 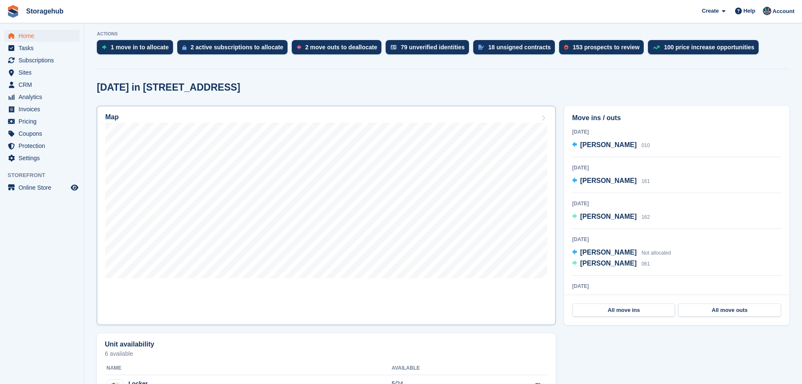 I want to click on a: 2 move outs to deallocate, so click(x=339, y=49).